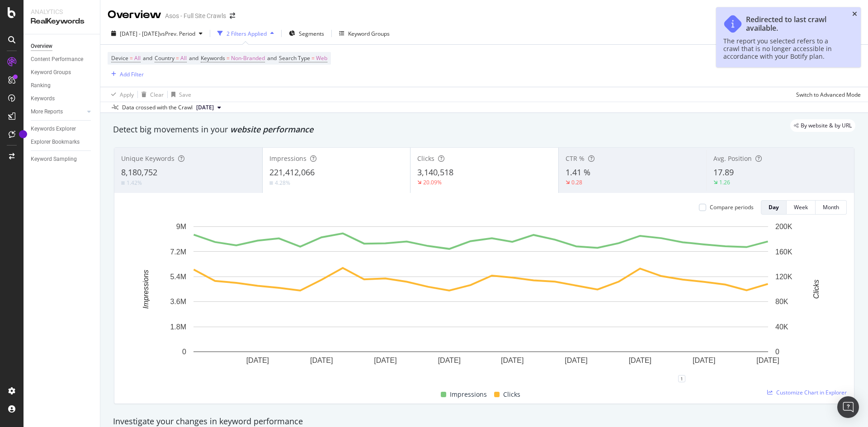  I want to click on button: Clear, so click(150, 94).